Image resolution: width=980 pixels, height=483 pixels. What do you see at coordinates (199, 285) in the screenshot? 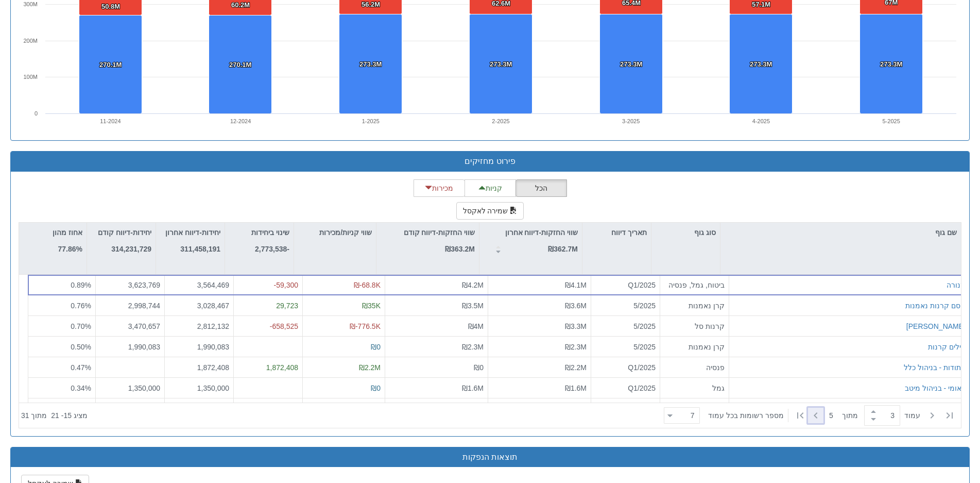
I see `div: 3,564,469` at bounding box center [199, 285].